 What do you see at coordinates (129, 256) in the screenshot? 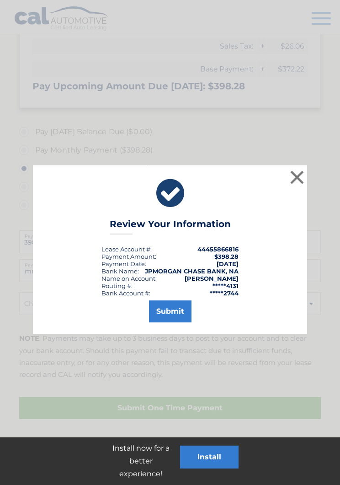
I see `div: Payment Amount:` at bounding box center [129, 256].